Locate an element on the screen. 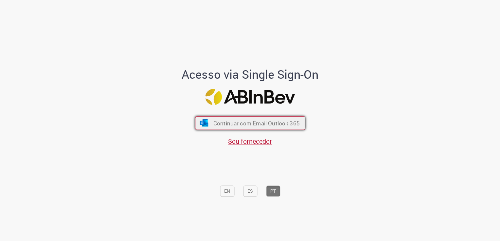  button: ícone Azure/Microsoft 360 Continuar com Email Outlook 365 is located at coordinates (250, 123).